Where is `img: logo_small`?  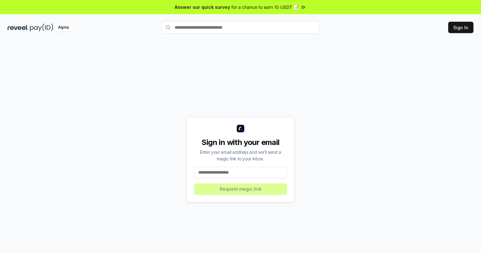
img: logo_small is located at coordinates (241, 129).